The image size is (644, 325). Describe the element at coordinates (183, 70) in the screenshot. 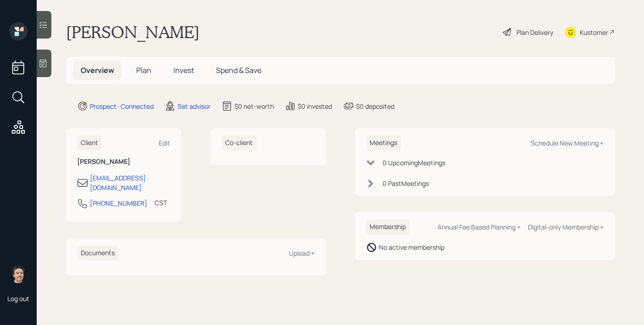

I see `span: Invest` at that location.